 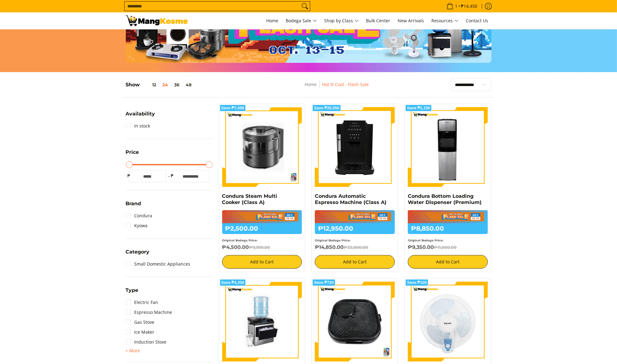 What do you see at coordinates (140, 332) in the screenshot?
I see `a: Ice Maker` at bounding box center [140, 332].